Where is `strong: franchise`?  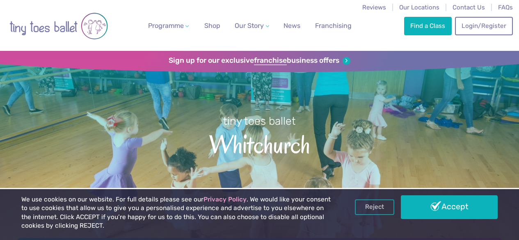
strong: franchise is located at coordinates (270, 61).